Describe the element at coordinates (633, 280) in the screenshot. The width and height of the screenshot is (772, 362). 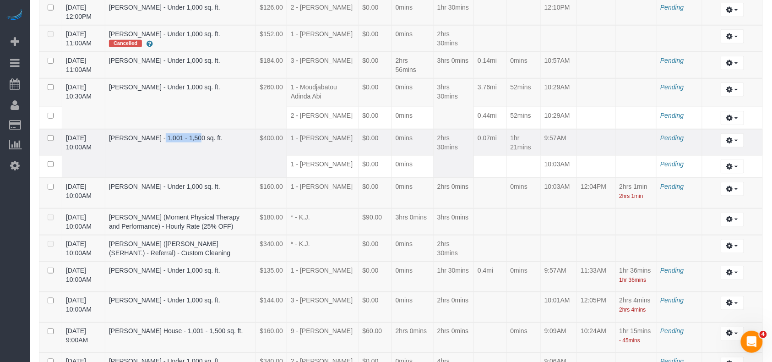
I see `small: 1hr 36mins` at that location.